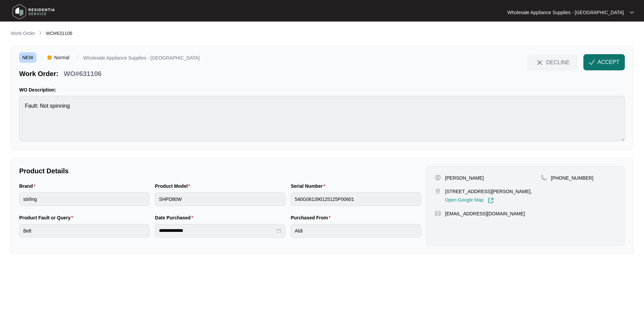  What do you see at coordinates (41, 33) in the screenshot?
I see `img: chevron-right` at bounding box center [41, 33].